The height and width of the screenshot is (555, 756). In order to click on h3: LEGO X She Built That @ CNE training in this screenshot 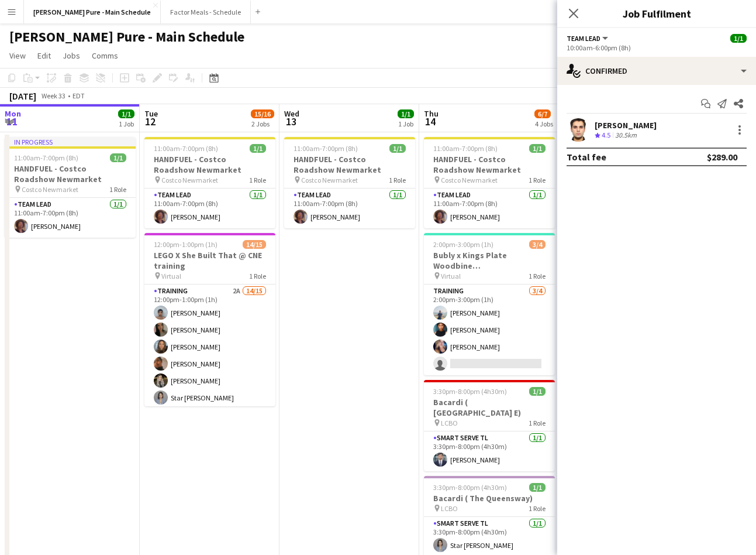, I will do `click(210, 260)`.